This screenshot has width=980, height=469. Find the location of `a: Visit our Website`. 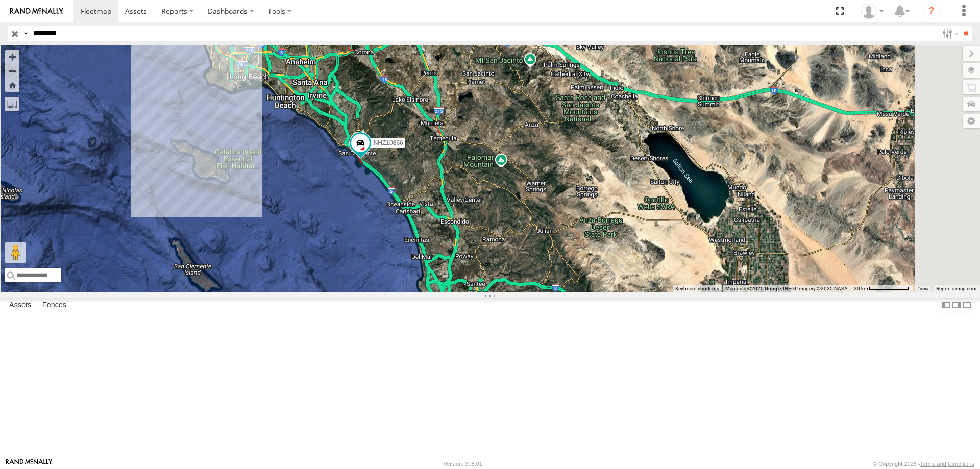

a: Visit our Website is located at coordinates (29, 463).